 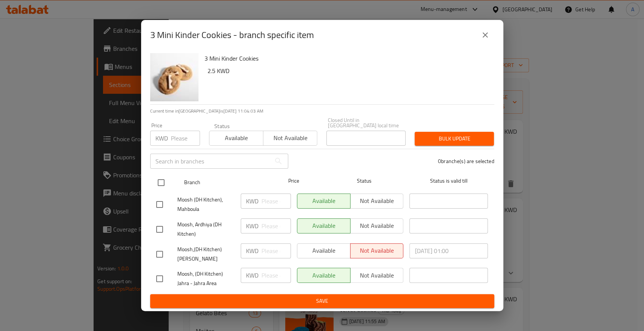 I want to click on span: Status is valid till, so click(x=449, y=181).